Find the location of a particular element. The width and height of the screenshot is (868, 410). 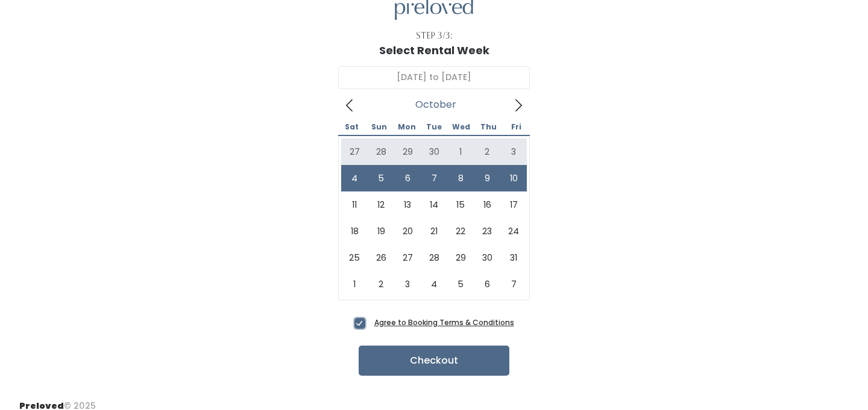

span: November 5, 2025 is located at coordinates (460, 285).